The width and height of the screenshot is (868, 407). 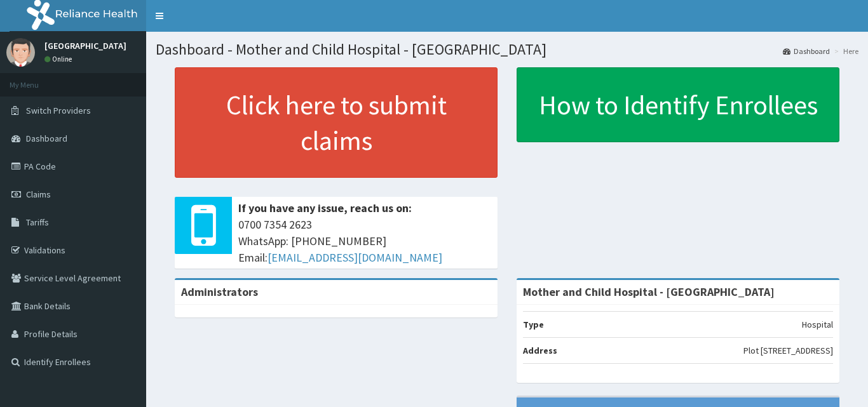 What do you see at coordinates (59, 110) in the screenshot?
I see `span: Switch Providers` at bounding box center [59, 110].